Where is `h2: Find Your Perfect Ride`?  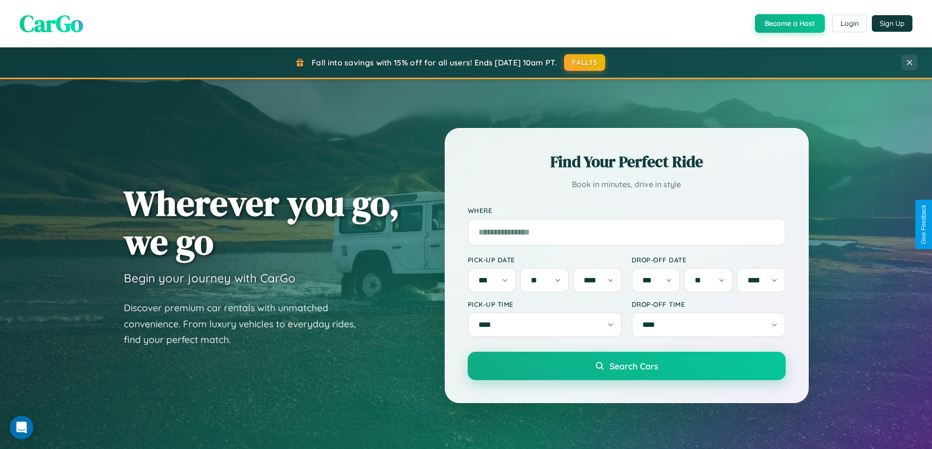 h2: Find Your Perfect Ride is located at coordinates (626, 162).